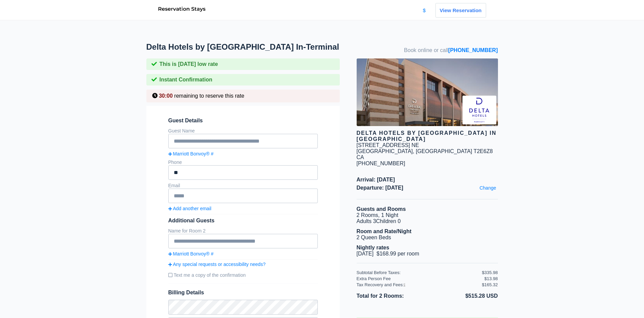 This screenshot has height=318, width=644. I want to click on div: Extra Person Fee, so click(419, 279).